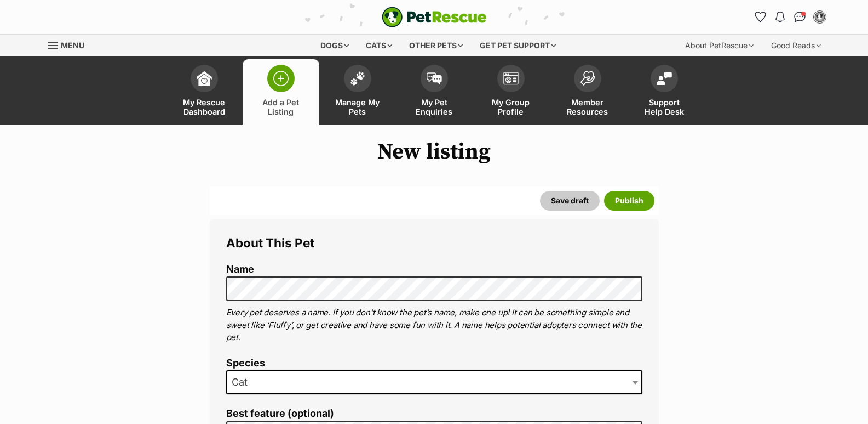 Image resolution: width=868 pixels, height=424 pixels. I want to click on span: Member Resources, so click(588, 107).